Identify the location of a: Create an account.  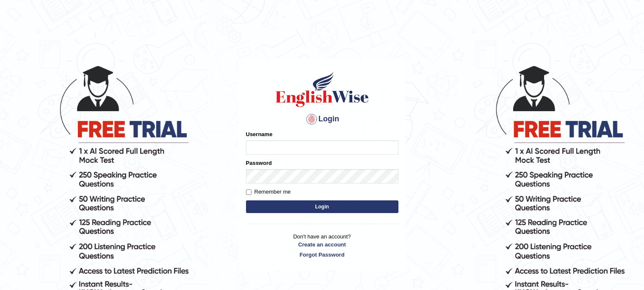
(322, 245).